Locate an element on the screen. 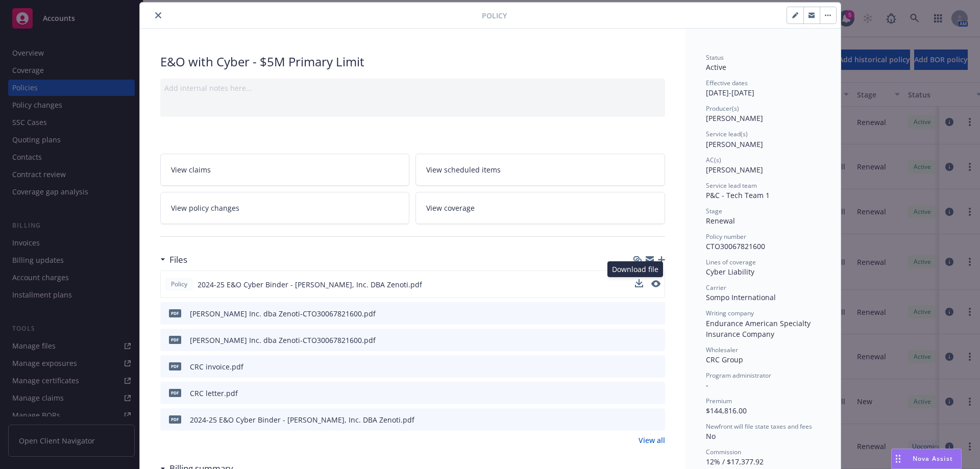  span: View scheduled items is located at coordinates (464, 169).